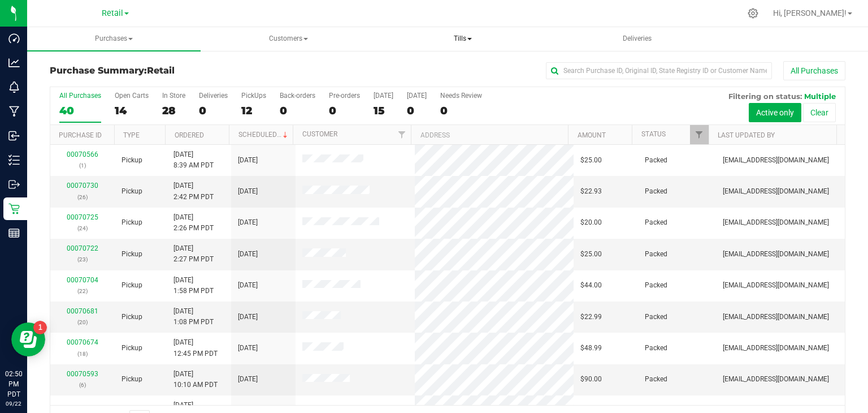  I want to click on a: Ordered, so click(189, 135).